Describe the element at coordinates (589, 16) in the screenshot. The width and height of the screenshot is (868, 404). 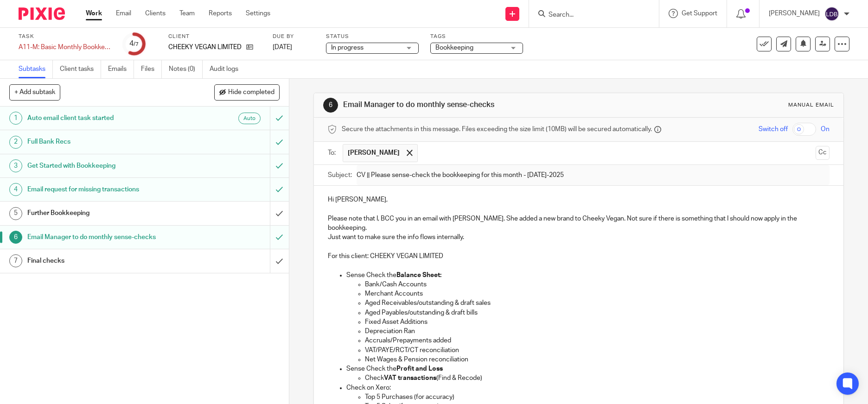
I see `input: Search` at that location.